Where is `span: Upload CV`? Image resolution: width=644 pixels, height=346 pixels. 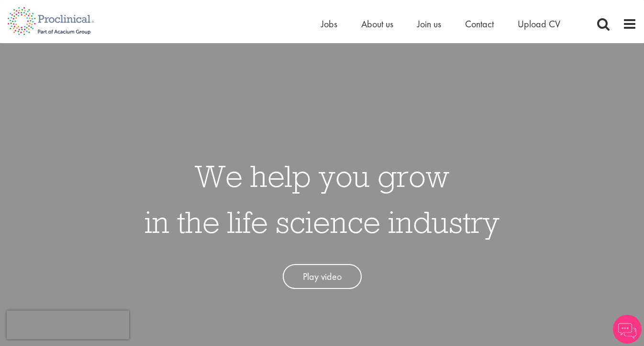
span: Upload CV is located at coordinates (539, 24).